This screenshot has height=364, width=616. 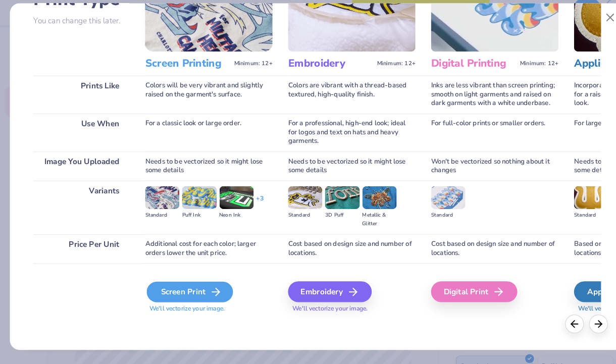 What do you see at coordinates (480, 102) in the screenshot?
I see `div: Inks are less vibrant than screen printing; smooth on light garments and raised on dark garments ...` at bounding box center [480, 102].